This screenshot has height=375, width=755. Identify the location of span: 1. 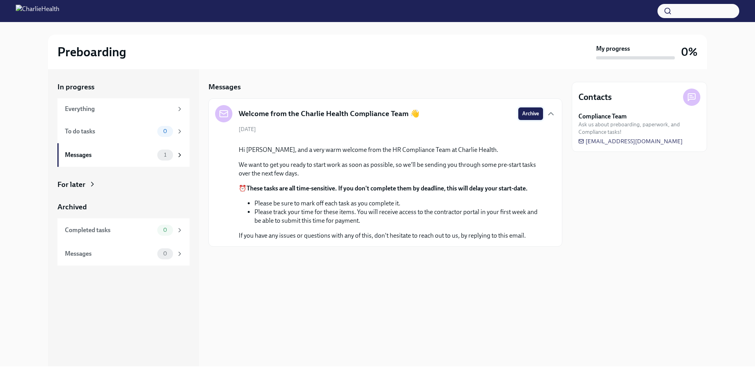
(165, 155).